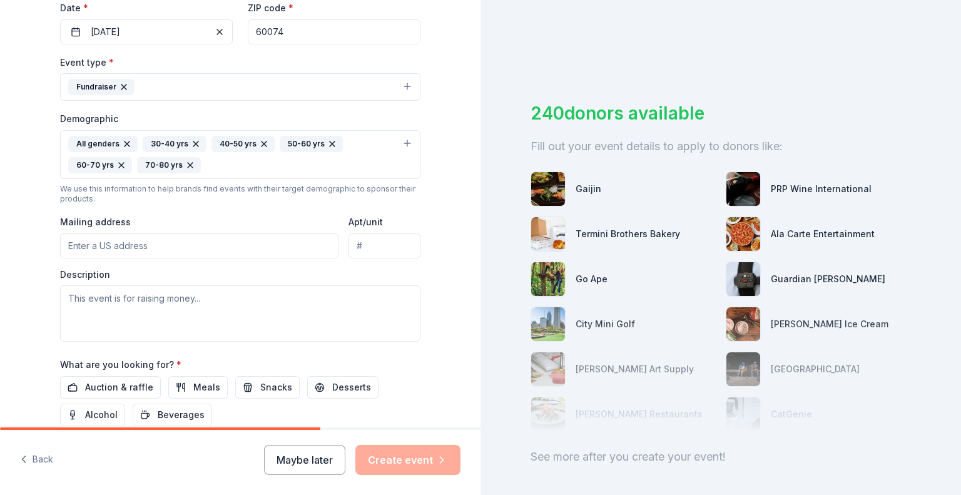 The image size is (961, 495). I want to click on button: Back, so click(36, 460).